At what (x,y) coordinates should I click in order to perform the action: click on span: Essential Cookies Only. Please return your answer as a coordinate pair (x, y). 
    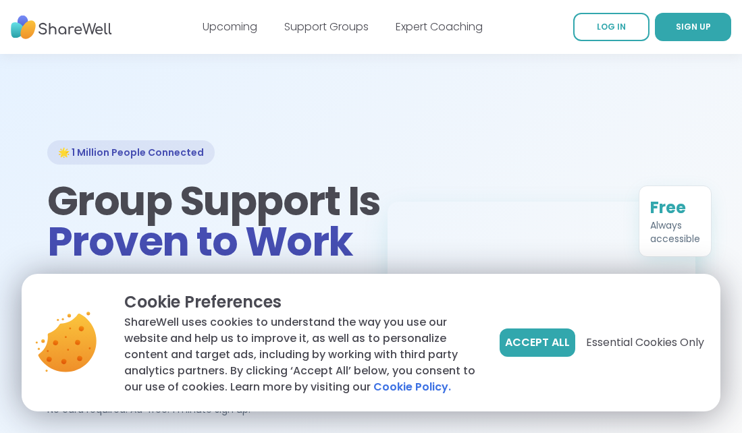
    Looking at the image, I should click on (645, 343).